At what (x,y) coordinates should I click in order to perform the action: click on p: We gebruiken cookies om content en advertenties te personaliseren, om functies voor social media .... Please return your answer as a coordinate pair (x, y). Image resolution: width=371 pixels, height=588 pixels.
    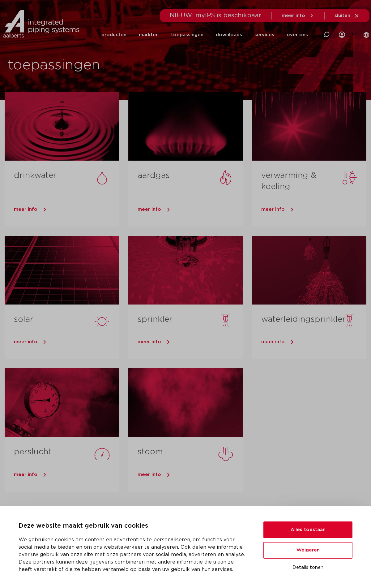
    Looking at the image, I should click on (134, 554).